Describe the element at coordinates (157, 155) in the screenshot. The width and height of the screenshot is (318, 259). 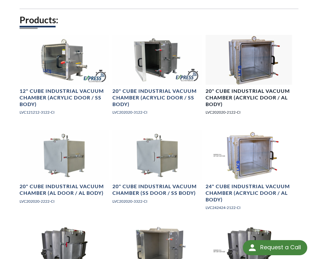
I see `img: LVC202020-3322-CI, Aluminum Door and Body, right side angled view` at that location.